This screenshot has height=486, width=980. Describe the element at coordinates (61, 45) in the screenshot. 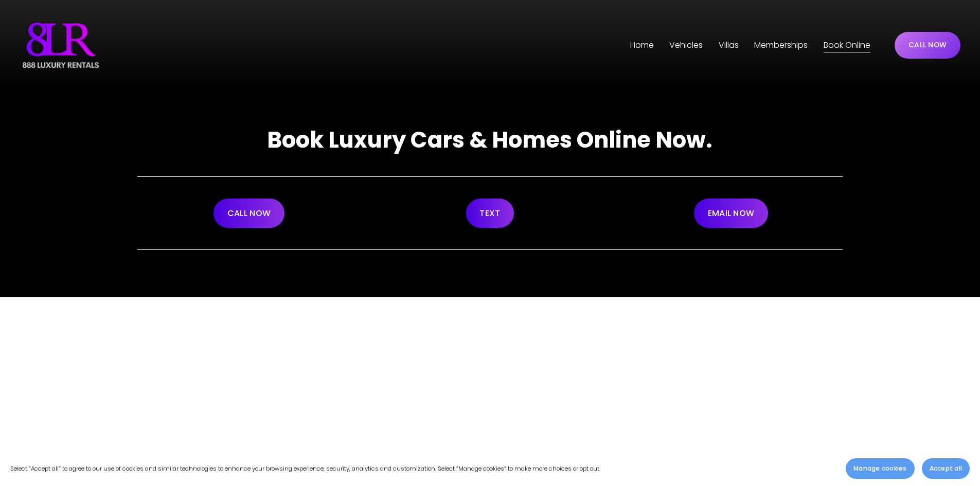

I see `a: Luxury Car &amp; Home Rentals For Every Occasion` at that location.